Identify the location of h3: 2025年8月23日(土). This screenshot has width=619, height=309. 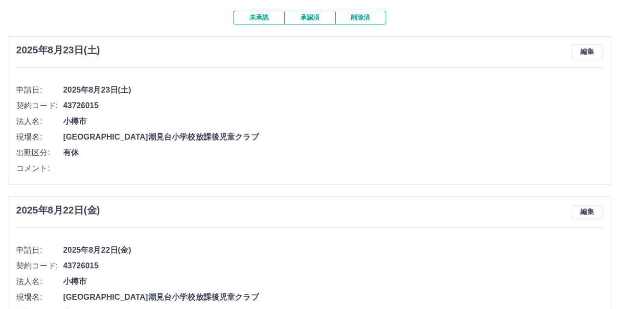
(58, 50).